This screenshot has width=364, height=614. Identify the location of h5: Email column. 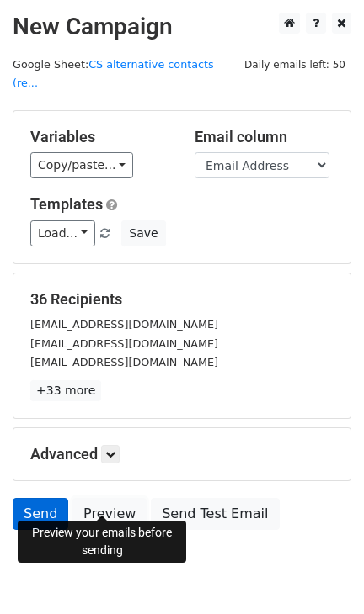
(264, 137).